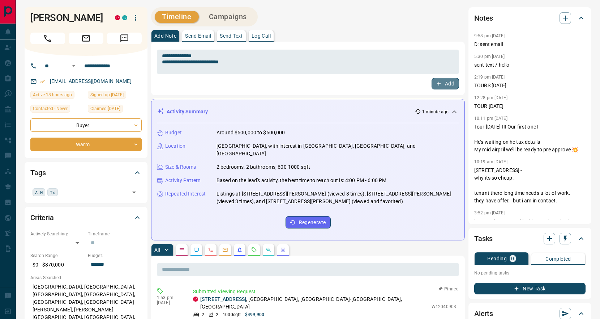 Image resolution: width=600 pixels, height=319 pixels. What do you see at coordinates (484, 238) in the screenshot?
I see `h2: Tasks` at bounding box center [484, 238].